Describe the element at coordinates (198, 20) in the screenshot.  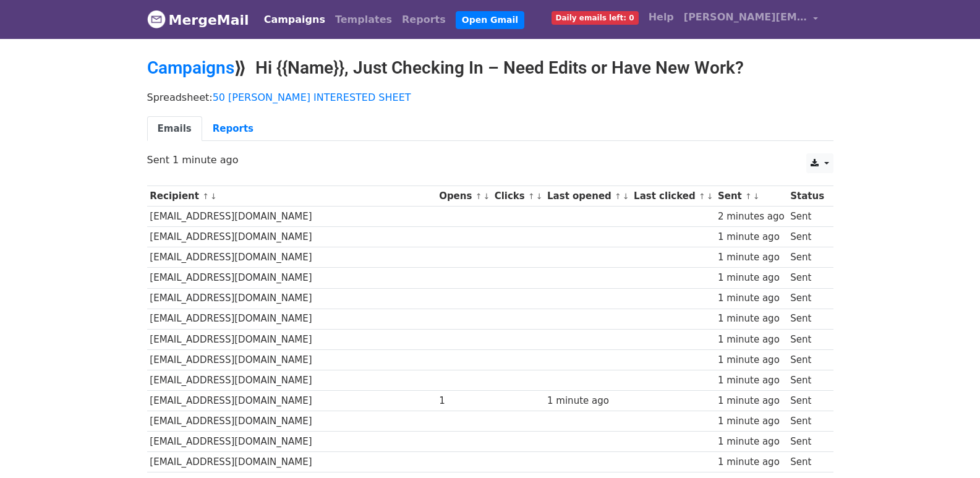
I see `a: MergeMail` at that location.